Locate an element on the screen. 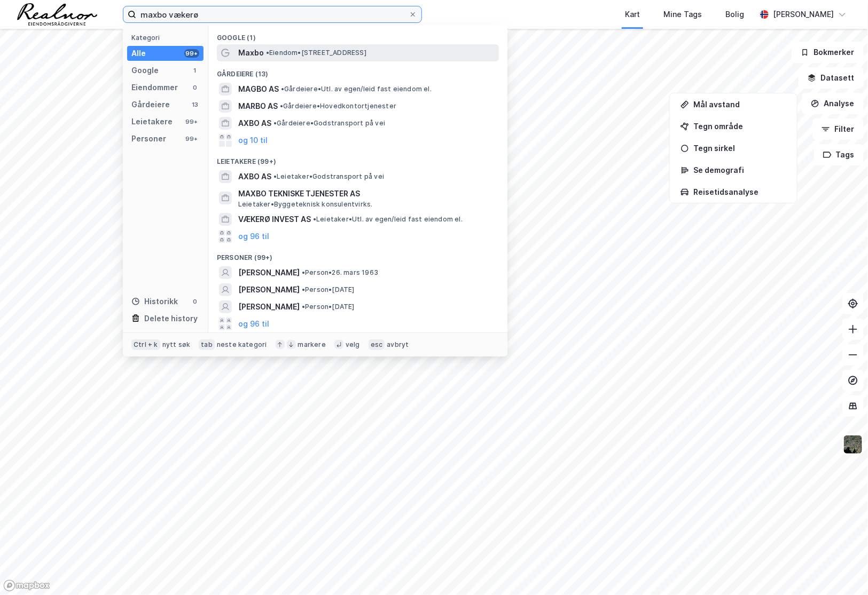 This screenshot has width=868, height=595. span: MAXBO TEKNISKE TJENESTER AS is located at coordinates (367, 194).